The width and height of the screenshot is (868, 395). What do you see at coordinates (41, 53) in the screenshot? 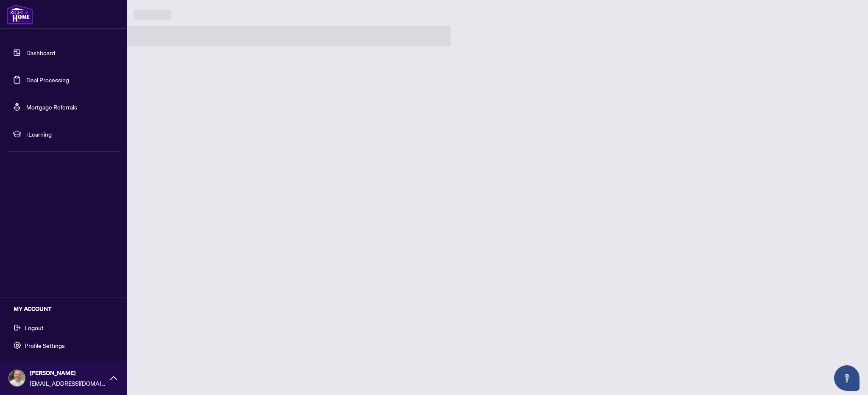
I see `a: Dashboard` at bounding box center [41, 53].